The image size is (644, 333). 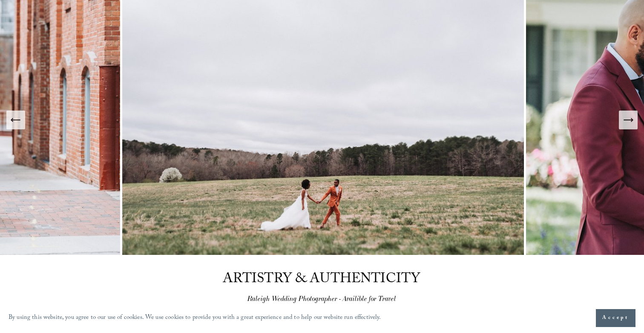 What do you see at coordinates (322, 298) in the screenshot?
I see `em: Raleigh Wedding Photographer - Availible for Travel` at bounding box center [322, 298].